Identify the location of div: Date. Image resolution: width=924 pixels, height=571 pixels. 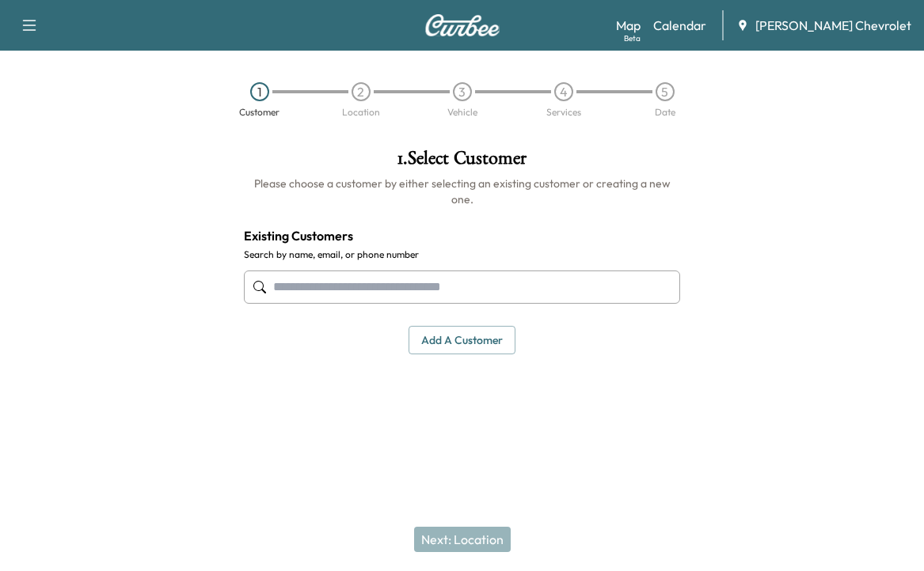
(665, 112).